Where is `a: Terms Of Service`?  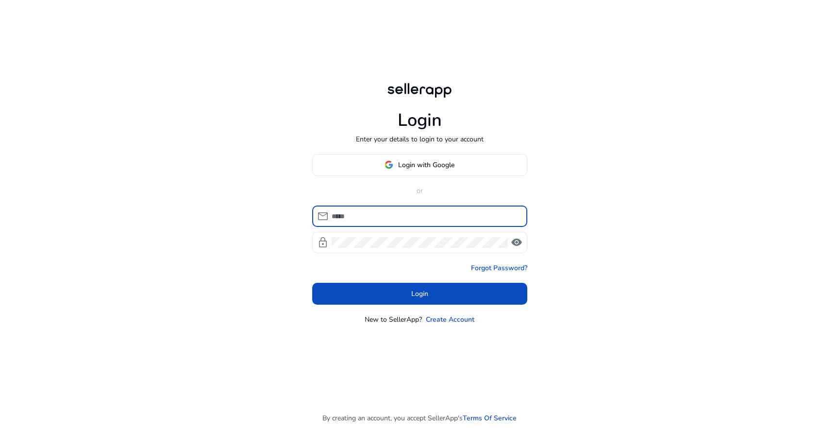 a: Terms Of Service is located at coordinates (490, 418).